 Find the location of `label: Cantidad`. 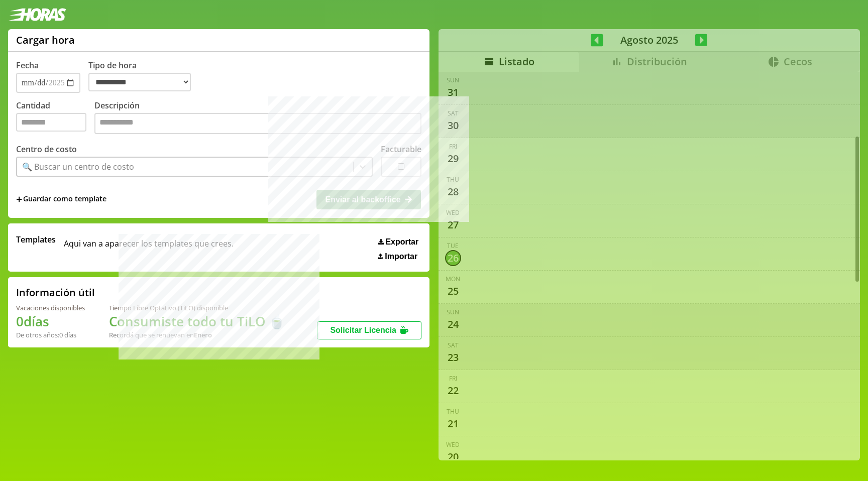

label: Cantidad is located at coordinates (55, 118).